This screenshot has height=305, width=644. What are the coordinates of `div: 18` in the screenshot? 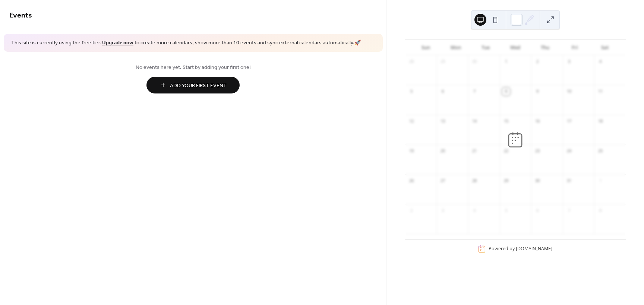 It's located at (600, 121).